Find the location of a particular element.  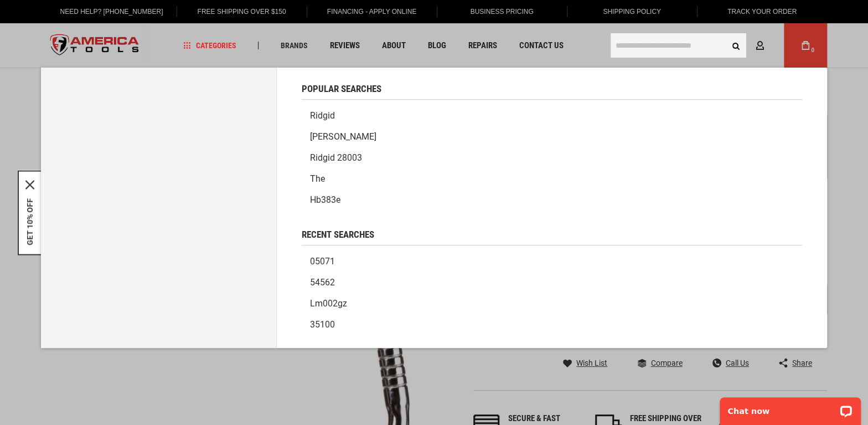

button: GET 10% OFF is located at coordinates (30, 221).